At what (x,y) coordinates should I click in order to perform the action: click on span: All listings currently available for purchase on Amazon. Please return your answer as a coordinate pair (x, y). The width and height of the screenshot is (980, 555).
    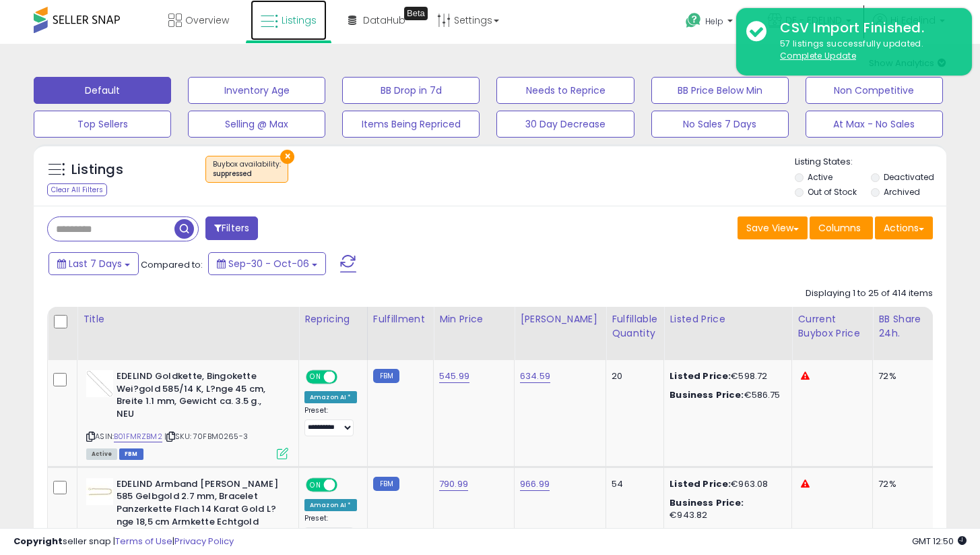
    Looking at the image, I should click on (102, 454).